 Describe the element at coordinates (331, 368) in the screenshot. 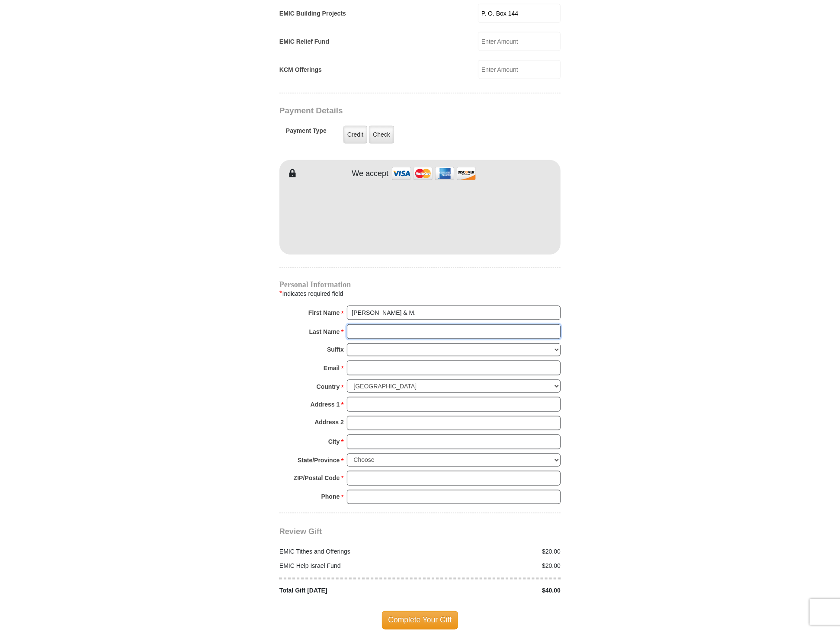

I see `strong: Email` at that location.